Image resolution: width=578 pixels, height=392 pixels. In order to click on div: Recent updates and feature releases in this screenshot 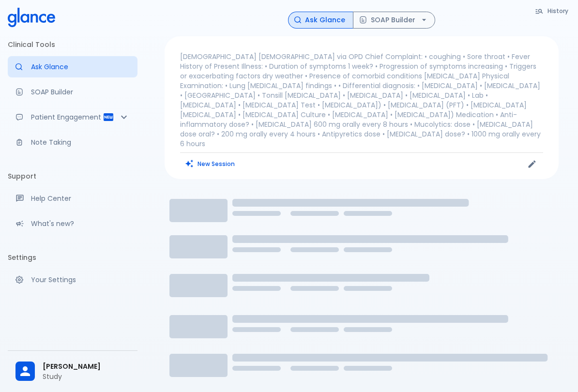, I will do `click(72, 224)`.